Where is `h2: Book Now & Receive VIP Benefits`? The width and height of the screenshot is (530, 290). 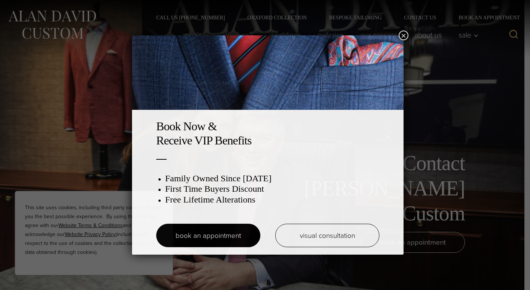
h2: Book Now & Receive VIP Benefits is located at coordinates (268, 133).